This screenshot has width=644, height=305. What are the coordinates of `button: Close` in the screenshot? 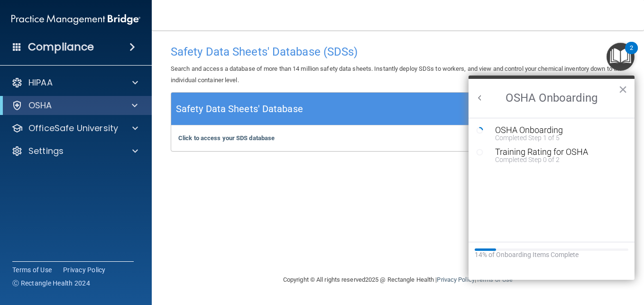 It's located at (622, 89).